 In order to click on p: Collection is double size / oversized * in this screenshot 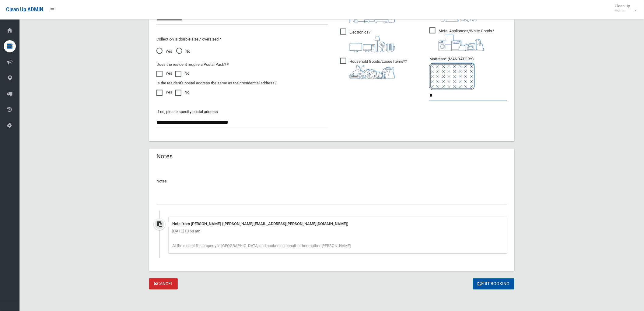, I will do `click(242, 39)`.